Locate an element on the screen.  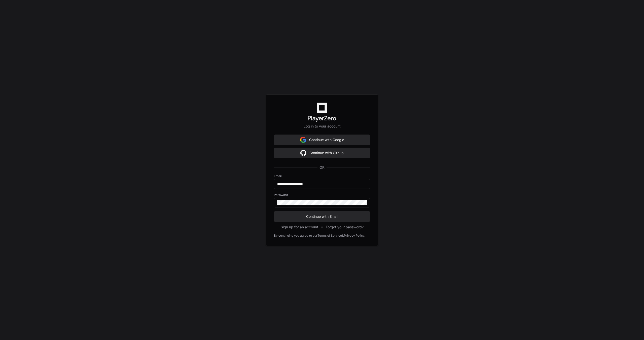
a: Privacy Policy. is located at coordinates (355, 235).